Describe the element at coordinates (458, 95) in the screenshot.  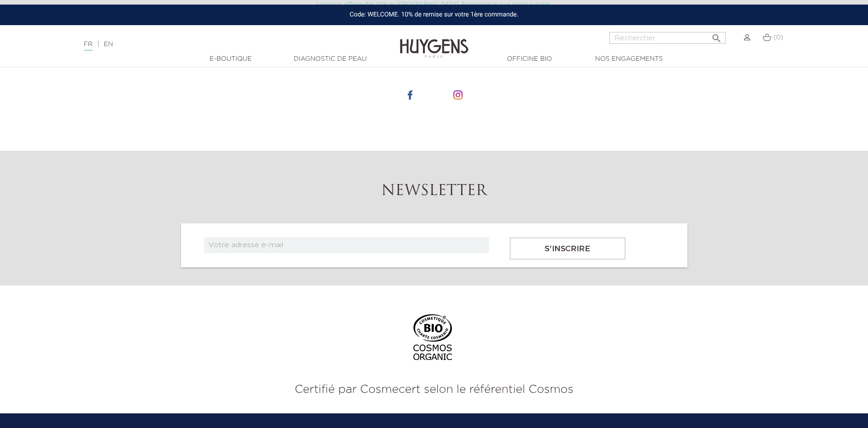
I see `img: icone instagram` at that location.